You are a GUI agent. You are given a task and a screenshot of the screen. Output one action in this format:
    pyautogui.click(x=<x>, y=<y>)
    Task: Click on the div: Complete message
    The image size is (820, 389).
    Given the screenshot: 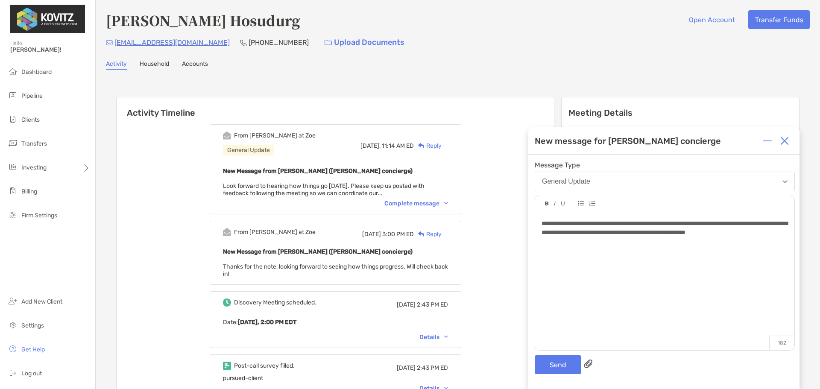 What is the action you would take?
    pyautogui.click(x=416, y=203)
    